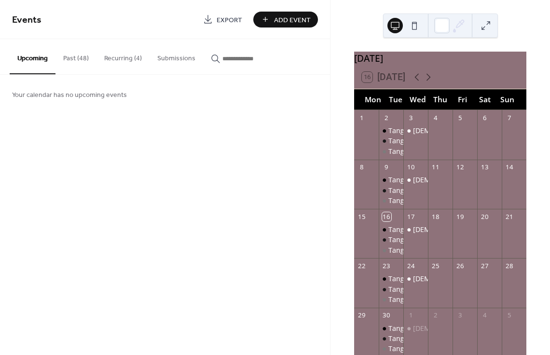 Image resolution: width=550 pixels, height=355 pixels. I want to click on div: 19, so click(460, 216).